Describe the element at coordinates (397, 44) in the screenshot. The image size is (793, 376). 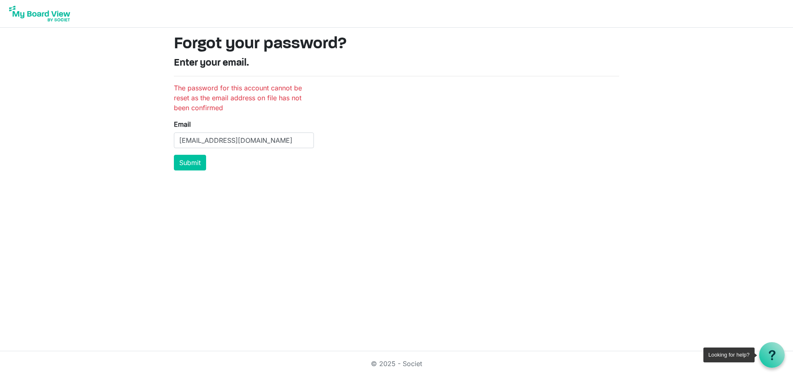
I see `h1: Forgot your password?` at that location.